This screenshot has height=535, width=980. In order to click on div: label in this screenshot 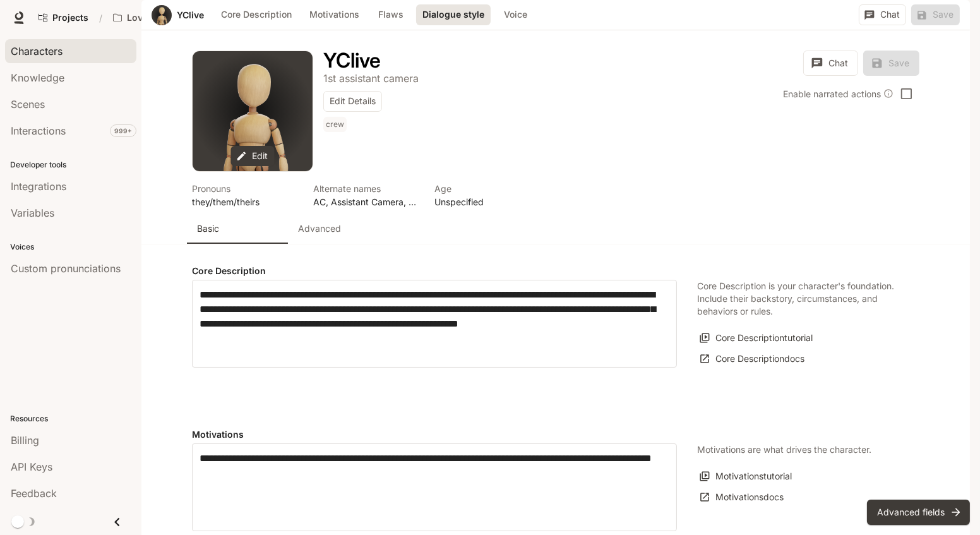, I will do `click(434, 323)`.